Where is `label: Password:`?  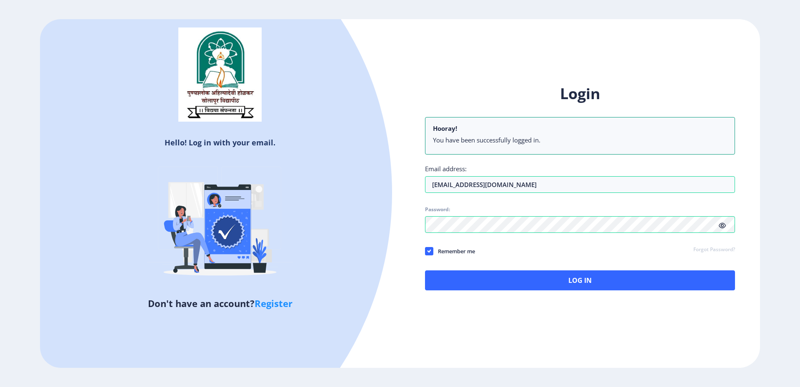
label: Password: is located at coordinates (437, 210).